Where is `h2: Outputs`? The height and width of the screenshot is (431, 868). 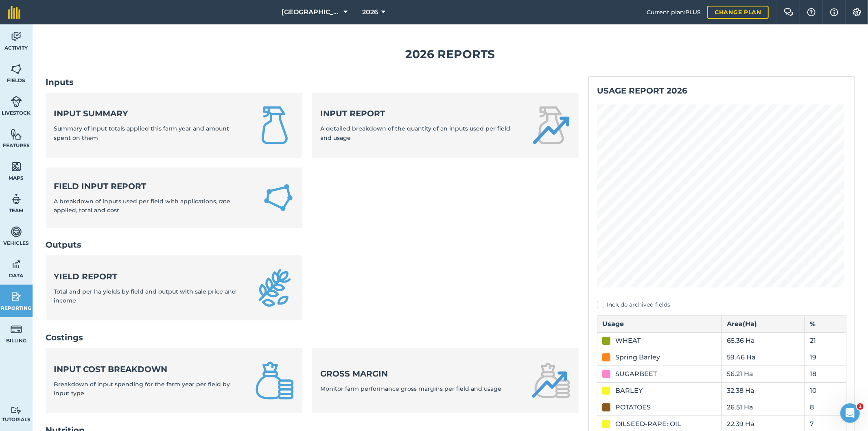
h2: Outputs is located at coordinates (312, 245).